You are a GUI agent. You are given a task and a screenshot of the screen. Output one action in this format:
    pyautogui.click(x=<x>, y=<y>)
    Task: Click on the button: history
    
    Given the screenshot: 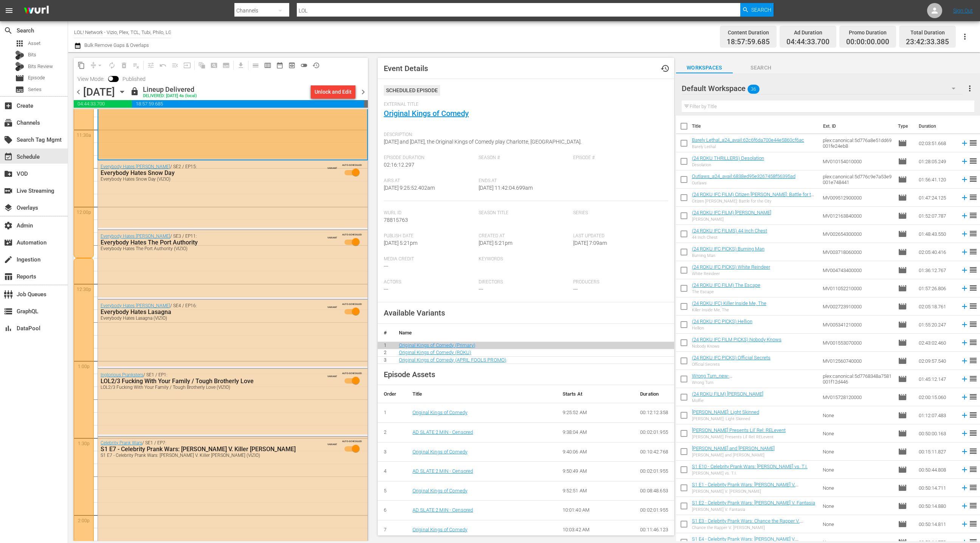 What is the action you would take?
    pyautogui.click(x=665, y=68)
    